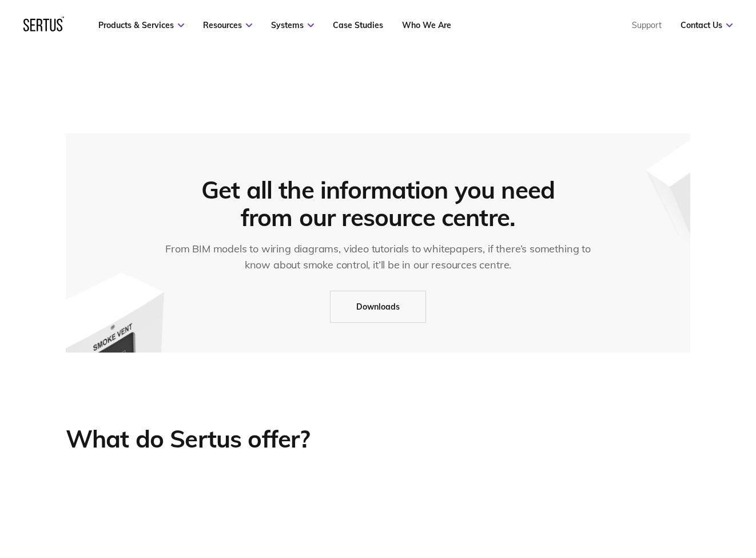 The width and height of the screenshot is (756, 558). I want to click on a: Who We Are, so click(427, 25).